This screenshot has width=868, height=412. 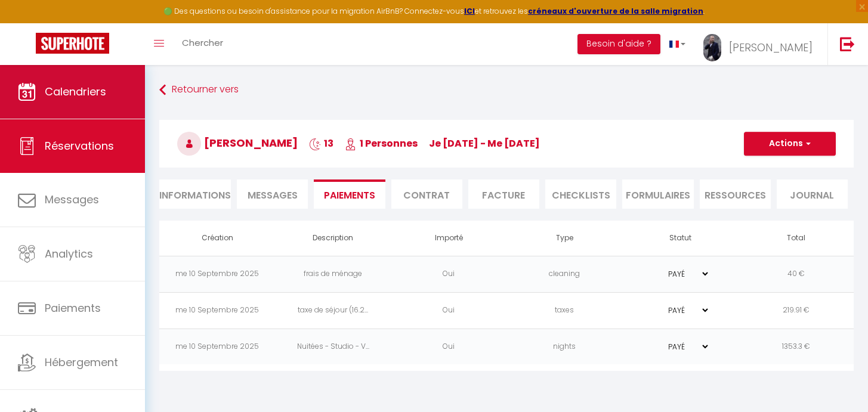 What do you see at coordinates (27, 23) in the screenshot?
I see `button: Ouvrir le widget de chat LiveChat` at bounding box center [27, 23].